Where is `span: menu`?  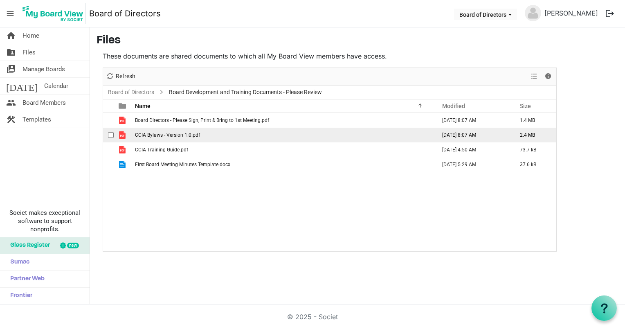 span: menu is located at coordinates (10, 14).